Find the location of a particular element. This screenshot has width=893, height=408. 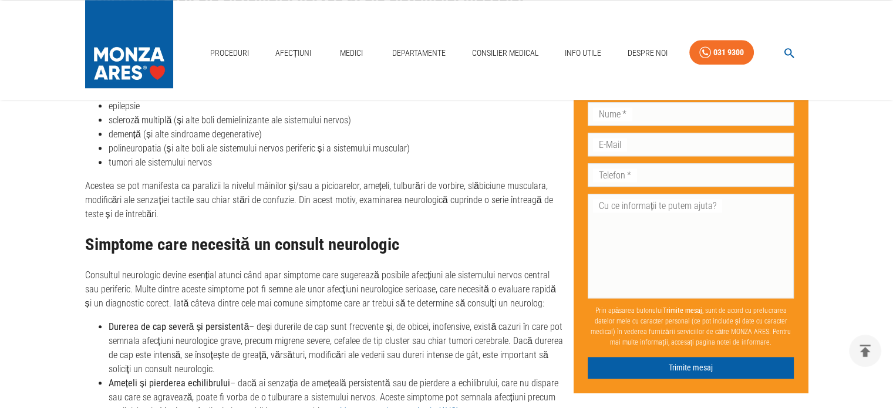

a: Medici is located at coordinates (352, 53).